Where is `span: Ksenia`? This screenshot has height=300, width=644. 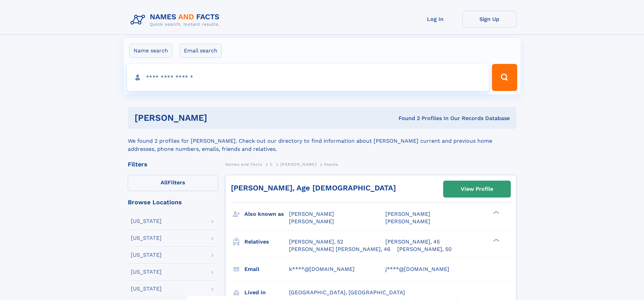 span: Ksenia is located at coordinates (332, 164).